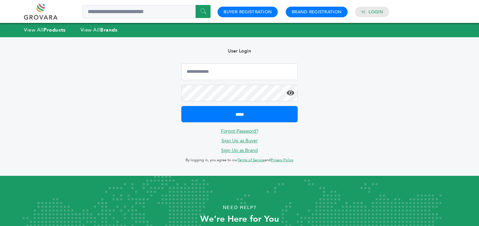 This screenshot has width=479, height=226. What do you see at coordinates (146, 12) in the screenshot?
I see `input: Search a product or brand...` at bounding box center [146, 12].